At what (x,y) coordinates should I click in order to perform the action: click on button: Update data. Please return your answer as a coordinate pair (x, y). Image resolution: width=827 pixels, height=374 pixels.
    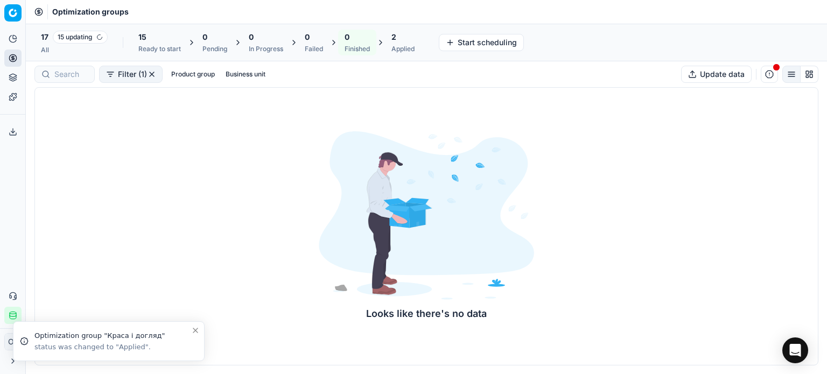
    Looking at the image, I should click on (716, 74).